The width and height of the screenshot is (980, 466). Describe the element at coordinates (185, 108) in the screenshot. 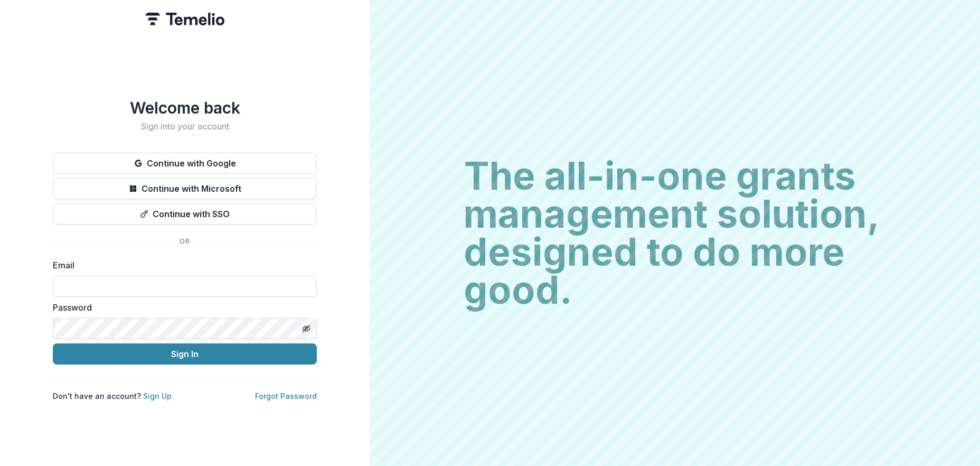

I see `h1: Welcome back` at that location.